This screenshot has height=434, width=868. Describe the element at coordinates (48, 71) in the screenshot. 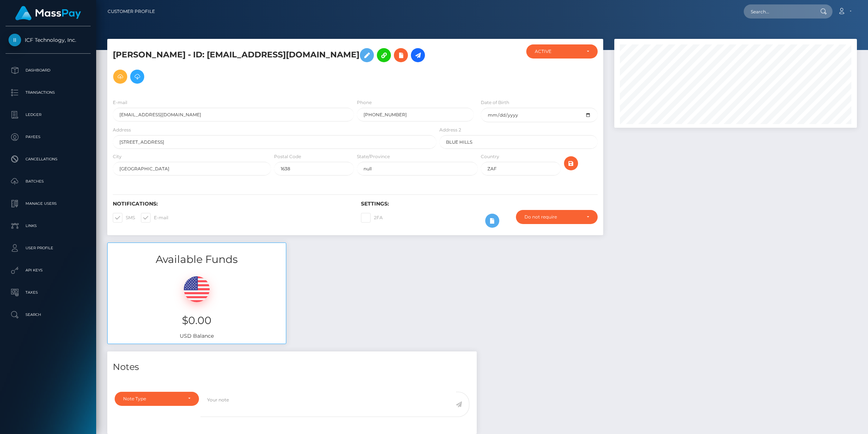

I see `p: Dashboard` at that location.